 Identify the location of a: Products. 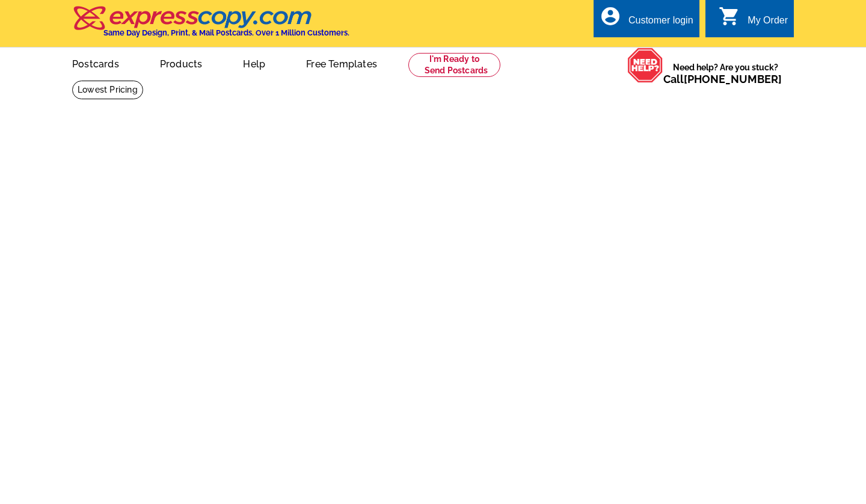
(181, 63).